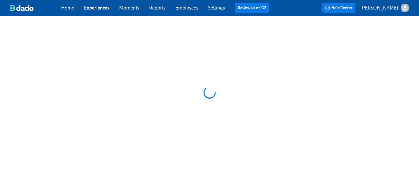 The image size is (419, 181). Describe the element at coordinates (35, 8) in the screenshot. I see `a: dado` at that location.